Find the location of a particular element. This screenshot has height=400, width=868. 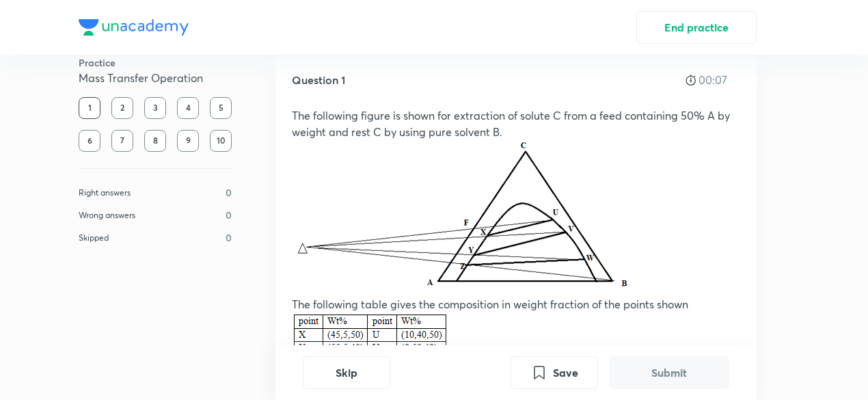

img: stopwatch icon is located at coordinates (690, 80).